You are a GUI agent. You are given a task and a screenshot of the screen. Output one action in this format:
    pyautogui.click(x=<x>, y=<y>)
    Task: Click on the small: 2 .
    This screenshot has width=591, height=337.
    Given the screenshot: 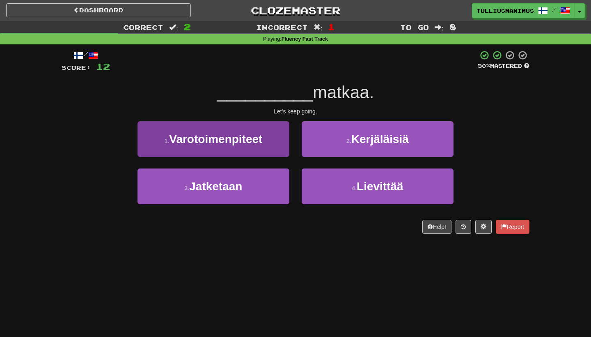 What is the action you would take?
    pyautogui.click(x=349, y=141)
    